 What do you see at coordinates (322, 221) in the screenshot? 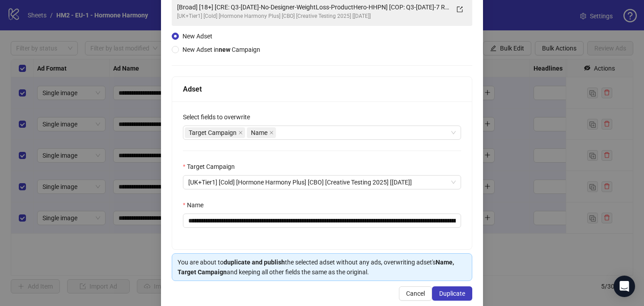
I see `input: Name` at bounding box center [322, 221].